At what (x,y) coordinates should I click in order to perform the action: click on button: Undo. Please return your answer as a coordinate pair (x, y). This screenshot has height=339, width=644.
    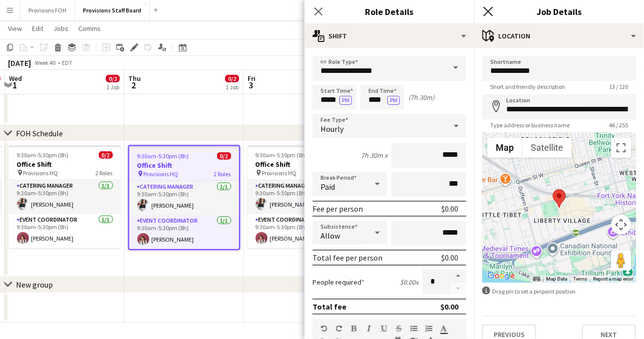
    Looking at the image, I should click on (324, 329).